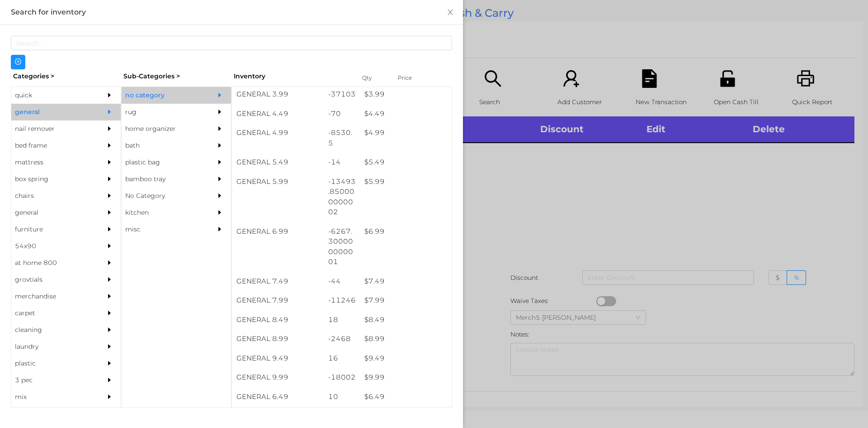  I want to click on div: -37103, so click(342, 94).